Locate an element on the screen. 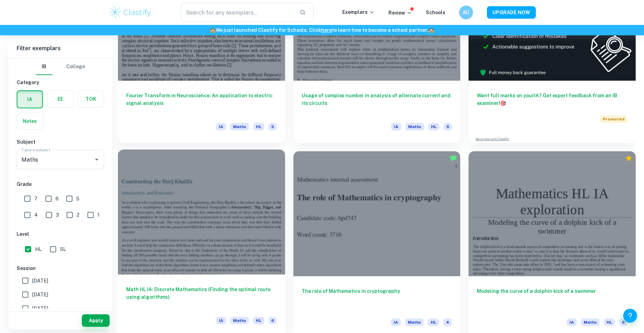 Image resolution: width=644 pixels, height=333 pixels. a: here is located at coordinates (326, 30).